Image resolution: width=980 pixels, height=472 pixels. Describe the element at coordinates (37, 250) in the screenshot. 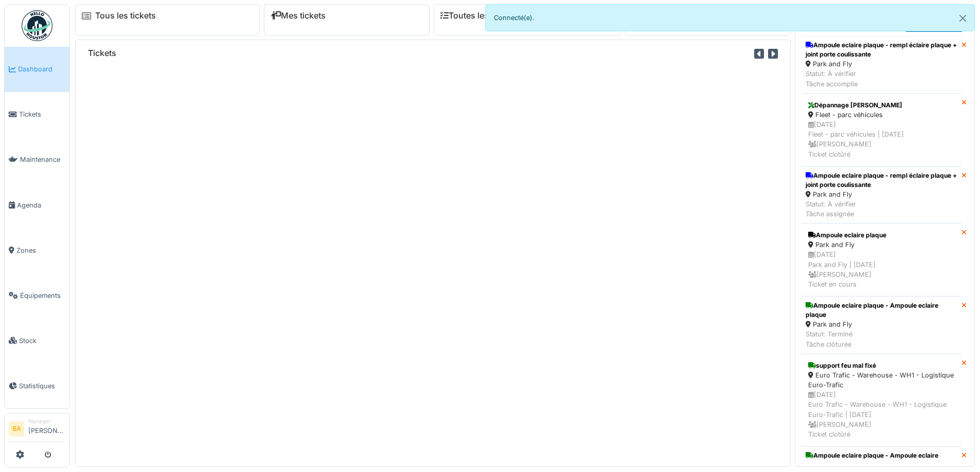

I see `a: Zones` at that location.